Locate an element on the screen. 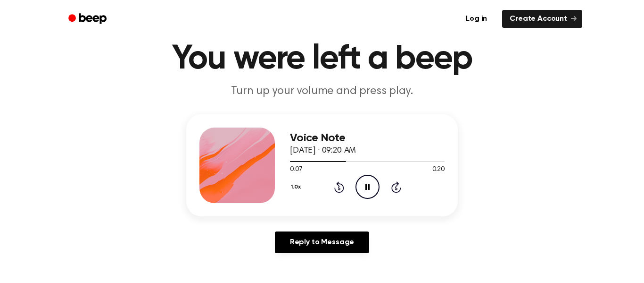  span: 0:20 is located at coordinates (438, 169).